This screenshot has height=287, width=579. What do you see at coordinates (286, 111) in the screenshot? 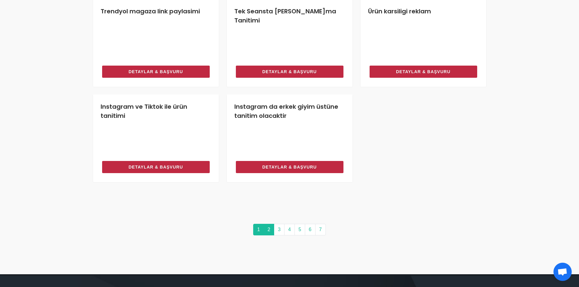
I see `a: Instagram da erkek giyim üstüne tanitim olacaktir` at bounding box center [286, 111].